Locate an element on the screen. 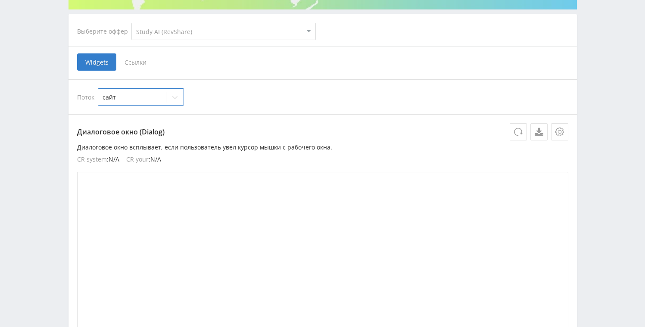  span: CR system is located at coordinates (92, 159).